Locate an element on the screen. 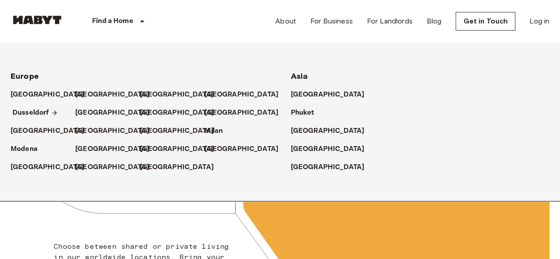  a: About is located at coordinates (286, 21).